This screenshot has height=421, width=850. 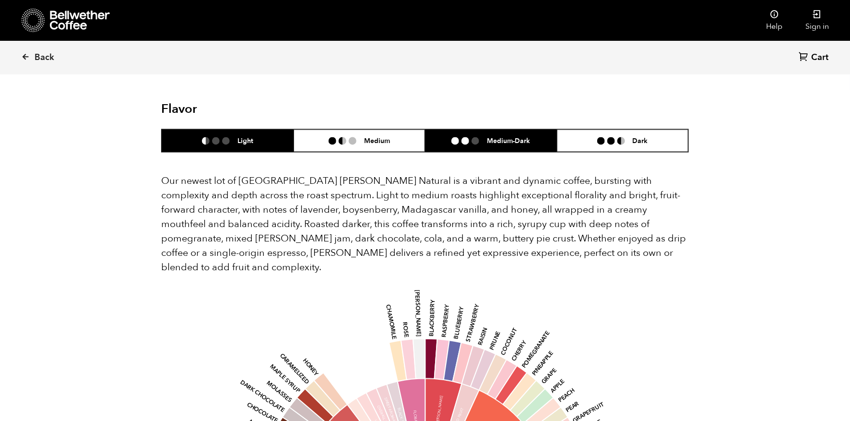 I want to click on span: Back, so click(x=44, y=58).